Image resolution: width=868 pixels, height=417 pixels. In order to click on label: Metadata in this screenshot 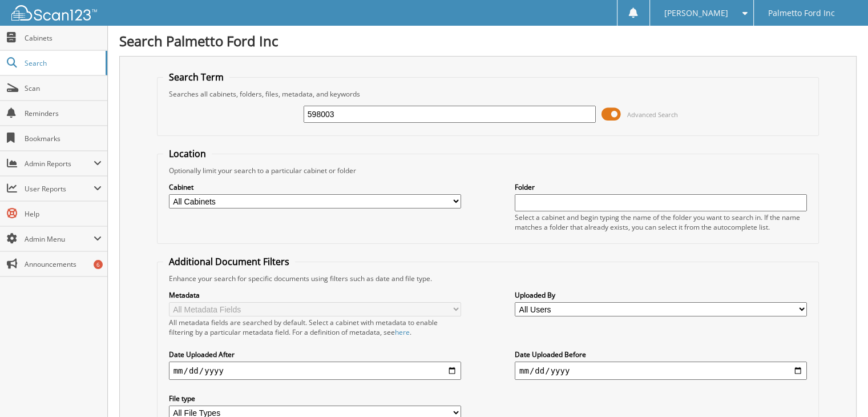, I will do `click(315, 295)`.